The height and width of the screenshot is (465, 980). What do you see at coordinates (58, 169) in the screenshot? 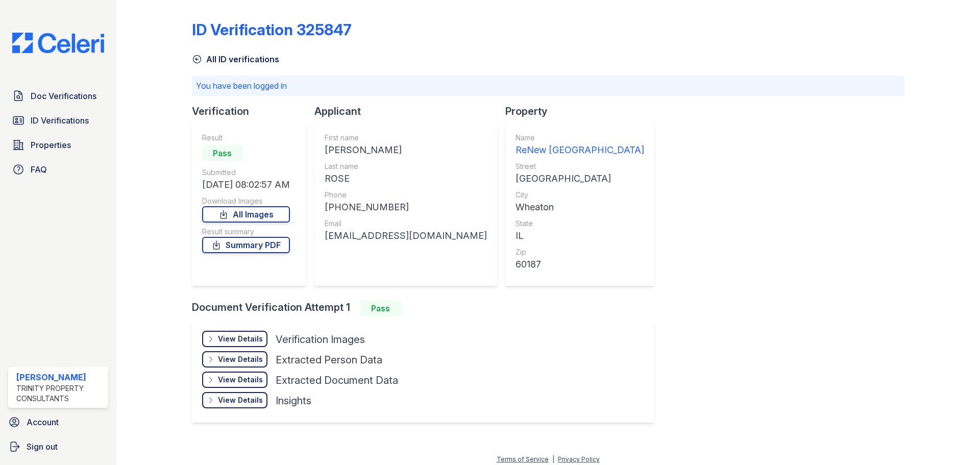
I see `a: FAQ` at bounding box center [58, 169].